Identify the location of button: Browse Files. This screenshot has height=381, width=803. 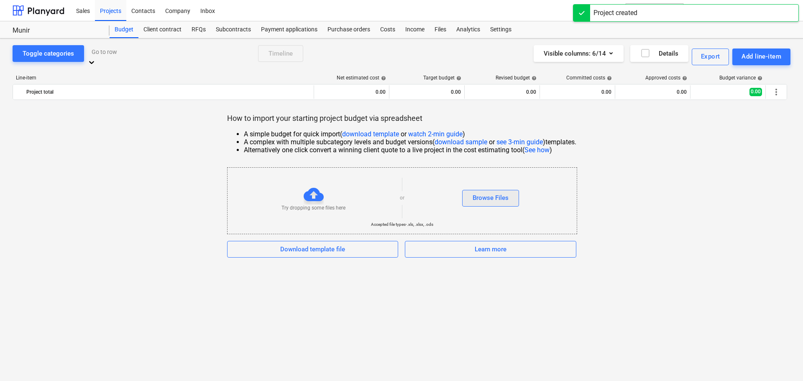
(490, 198).